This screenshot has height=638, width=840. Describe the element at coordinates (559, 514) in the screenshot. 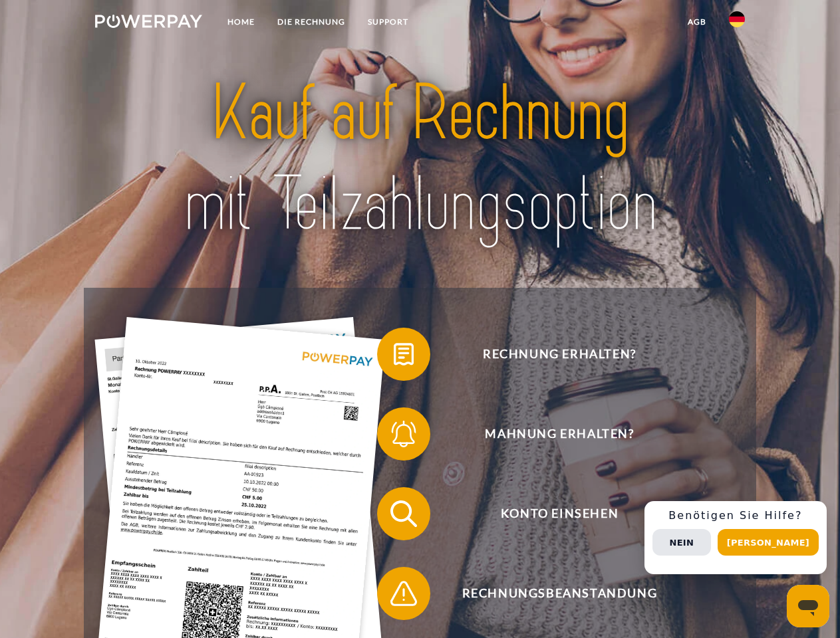

I see `span: Konto einsehen` at that location.